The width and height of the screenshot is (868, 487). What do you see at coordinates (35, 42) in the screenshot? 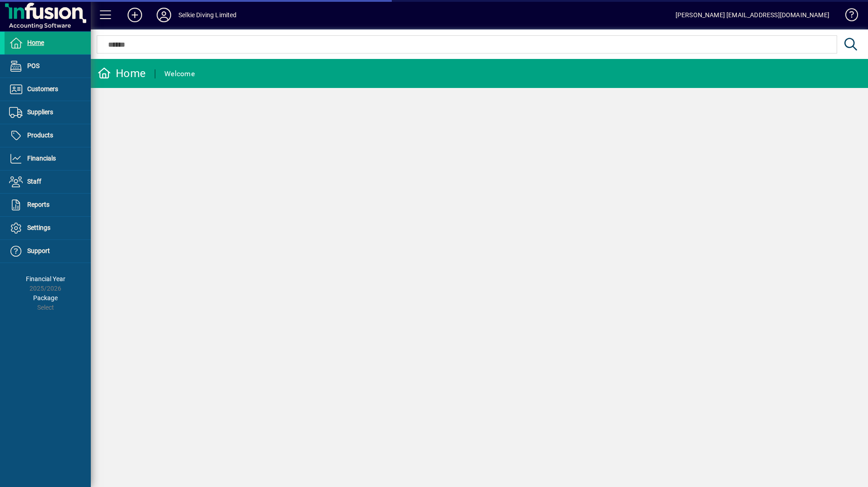
I see `span: Home` at bounding box center [35, 42].